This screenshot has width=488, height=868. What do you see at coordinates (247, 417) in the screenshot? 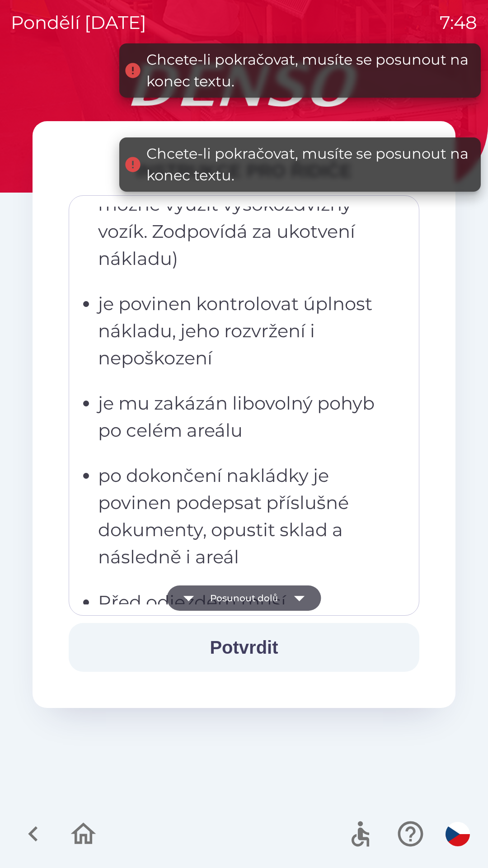
I see `p: je mu zakázán libovolný pohyb po celém areálu` at bounding box center [247, 417].